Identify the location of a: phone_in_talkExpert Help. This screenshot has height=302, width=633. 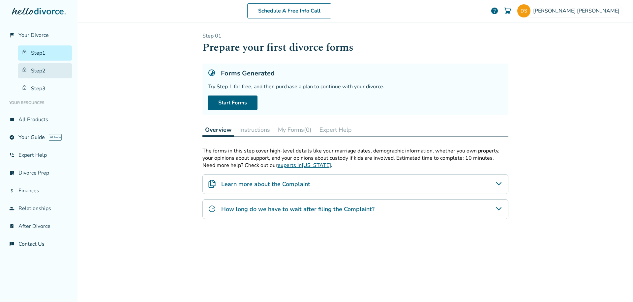
(39, 155).